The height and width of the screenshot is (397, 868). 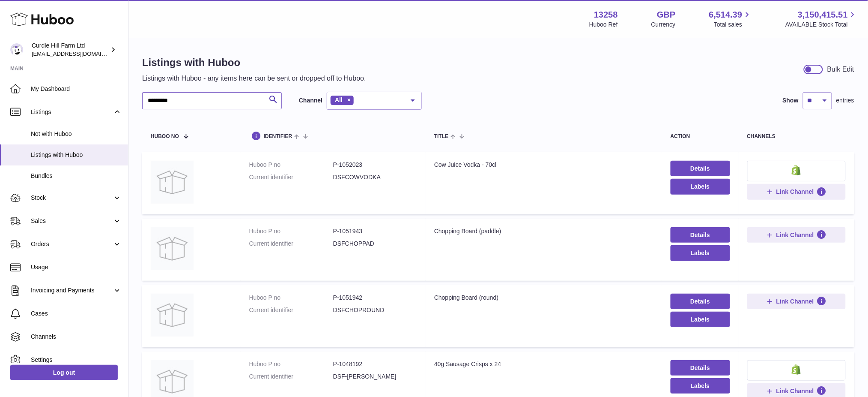 I want to click on a: 6,514.39 Total sales, so click(x=730, y=19).